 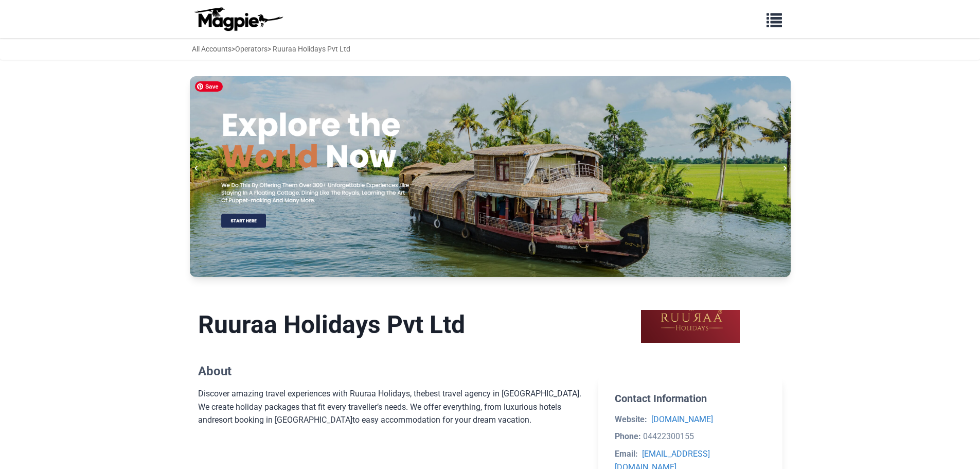 What do you see at coordinates (271, 49) in the screenshot?
I see `div: > > Ruuraa Holidays Pvt Ltd` at bounding box center [271, 49].